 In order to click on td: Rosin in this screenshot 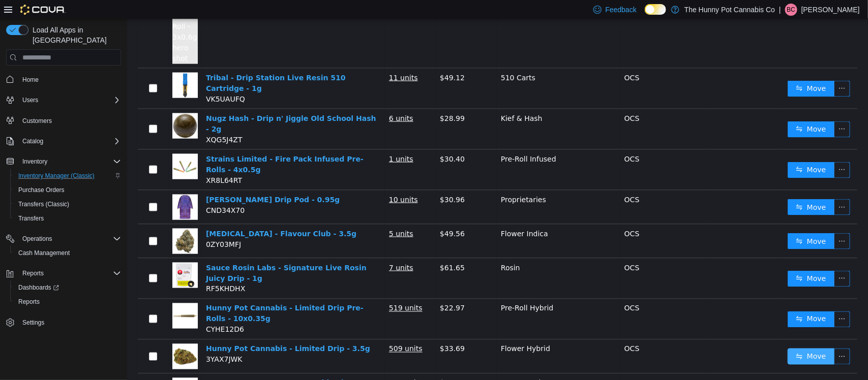, I will do `click(431, 260)`.